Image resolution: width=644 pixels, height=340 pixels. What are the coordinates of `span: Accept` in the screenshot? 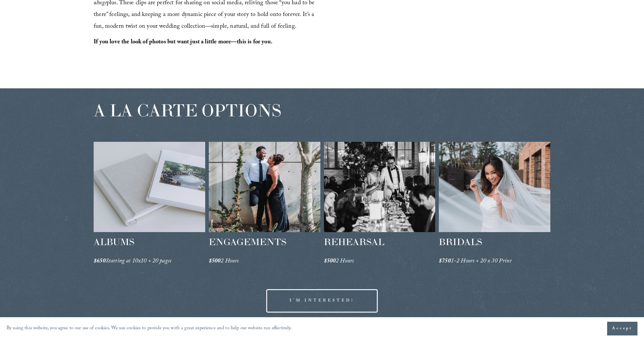 It's located at (622, 329).